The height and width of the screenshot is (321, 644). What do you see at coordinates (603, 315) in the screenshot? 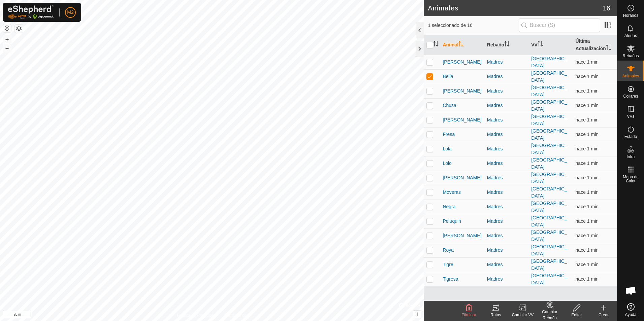
I see `div: Crear` at bounding box center [603, 315].